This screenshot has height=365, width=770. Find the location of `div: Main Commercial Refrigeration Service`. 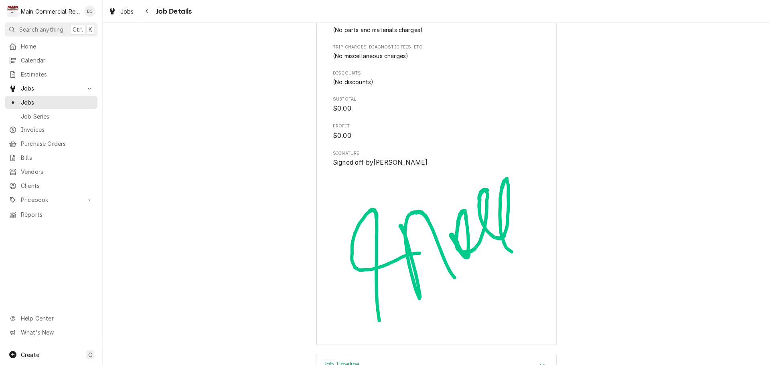

div: Main Commercial Refrigeration Service is located at coordinates (50, 11).